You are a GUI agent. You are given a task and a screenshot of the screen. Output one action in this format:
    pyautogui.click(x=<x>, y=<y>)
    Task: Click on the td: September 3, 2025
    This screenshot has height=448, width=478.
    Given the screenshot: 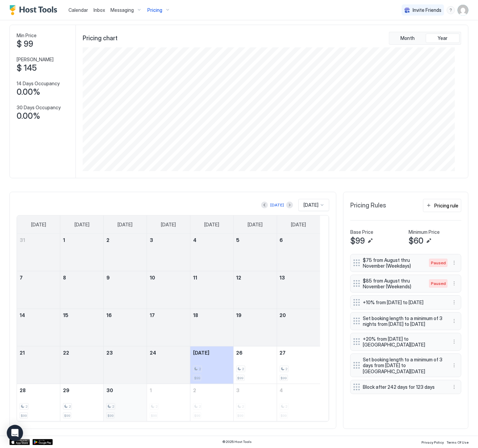 What is the action you would take?
    pyautogui.click(x=168, y=253)
    